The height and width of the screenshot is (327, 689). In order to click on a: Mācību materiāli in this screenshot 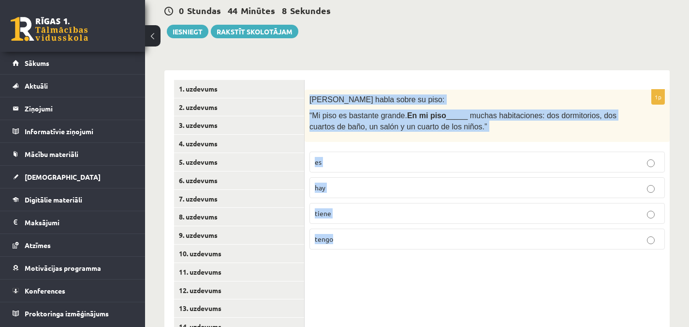, I will do `click(73, 154)`.